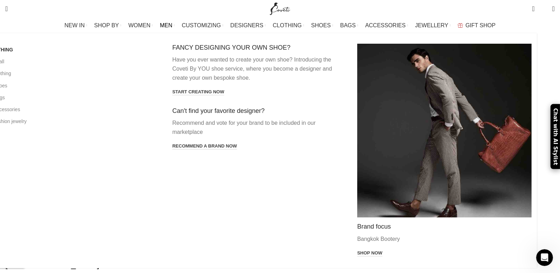 The image size is (560, 273). What do you see at coordinates (202, 26) in the screenshot?
I see `a: CUSTOMIZING` at bounding box center [202, 26].